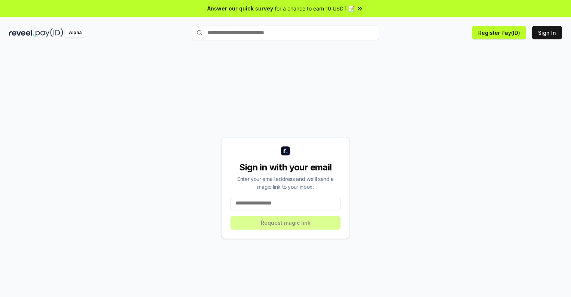 The width and height of the screenshot is (571, 297). Describe the element at coordinates (75, 33) in the screenshot. I see `div: Alpha` at that location.